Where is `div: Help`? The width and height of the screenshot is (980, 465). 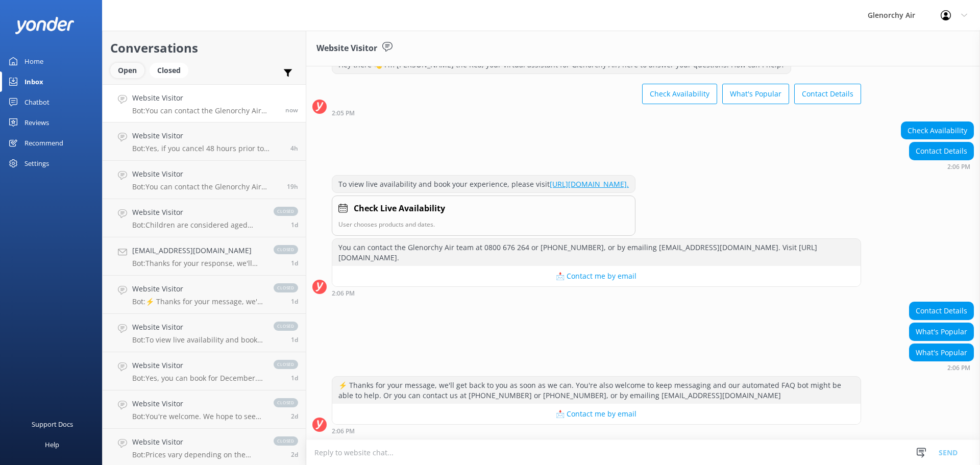 div: Help is located at coordinates (52, 444).